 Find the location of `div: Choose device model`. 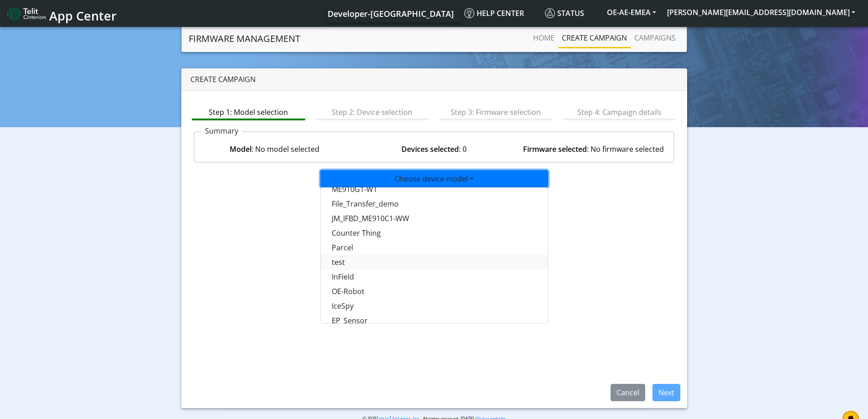

div: Choose device model is located at coordinates (434, 255).